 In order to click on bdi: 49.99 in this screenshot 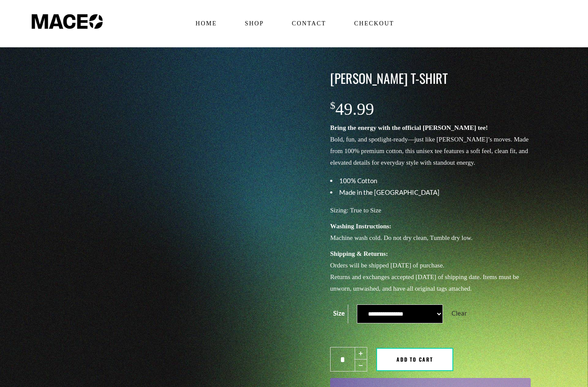, I will do `click(352, 109)`.